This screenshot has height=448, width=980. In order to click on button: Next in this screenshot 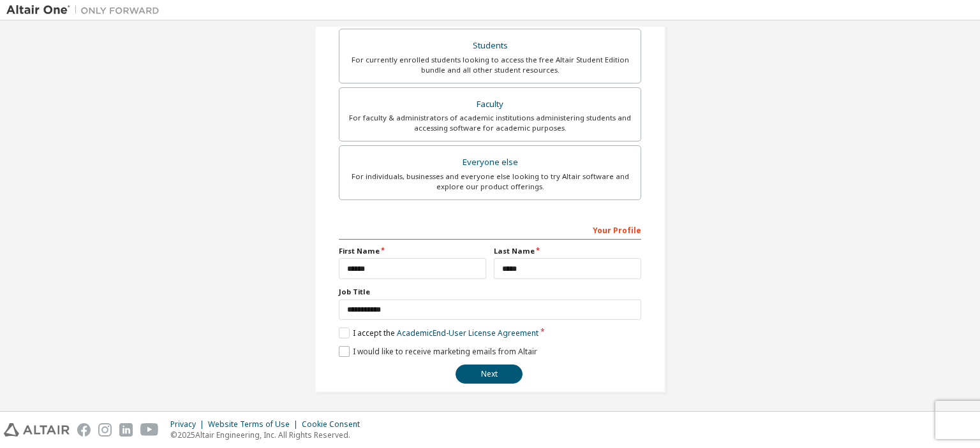, I will do `click(489, 374)`.